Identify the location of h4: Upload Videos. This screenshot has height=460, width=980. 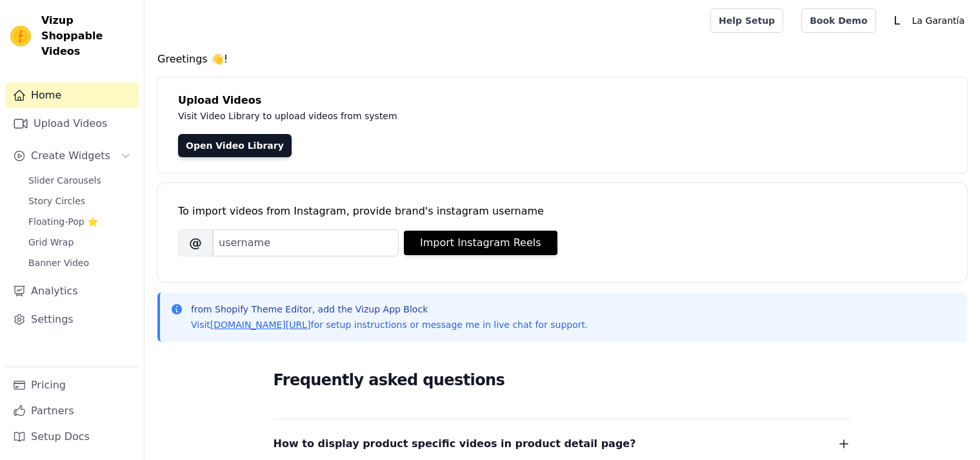
(562, 100).